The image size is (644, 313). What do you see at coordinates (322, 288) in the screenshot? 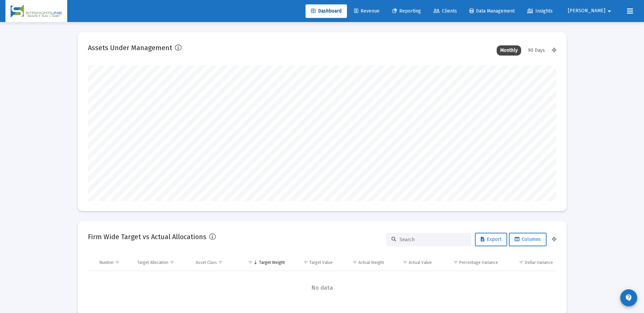
I see `span: No data` at bounding box center [322, 288].